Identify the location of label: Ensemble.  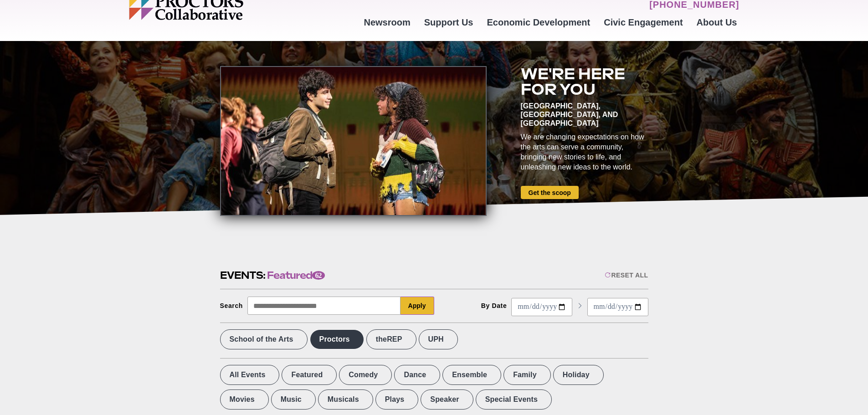
(472, 375).